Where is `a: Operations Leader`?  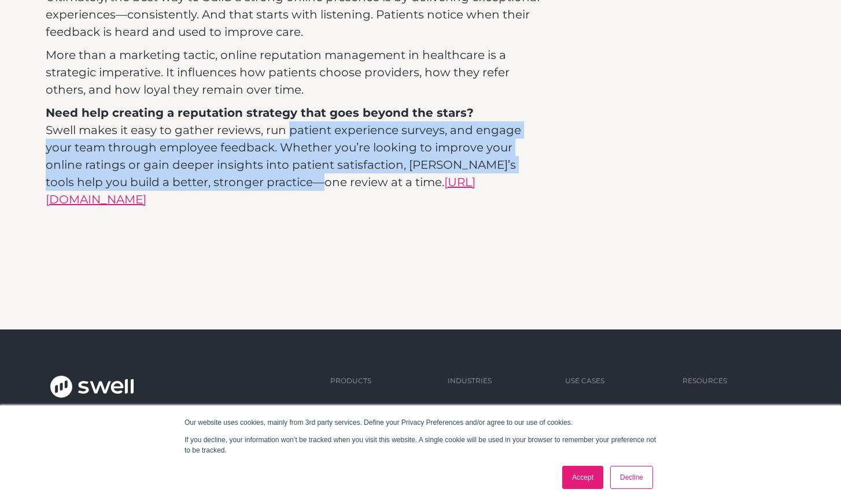 a: Operations Leader is located at coordinates (619, 421).